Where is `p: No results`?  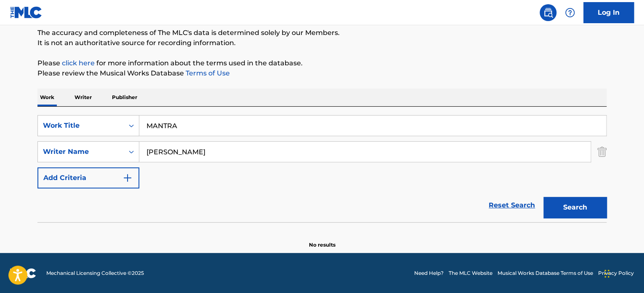
p: No results is located at coordinates (322, 240).